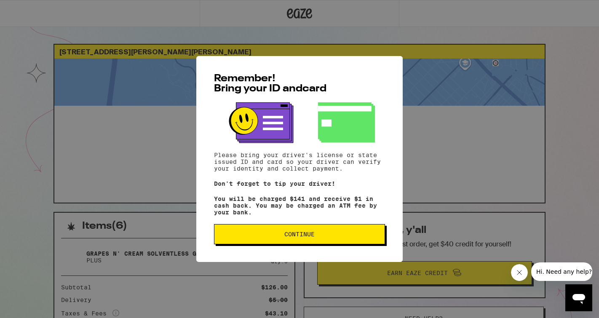 The width and height of the screenshot is (599, 318). Describe the element at coordinates (300, 162) in the screenshot. I see `p: Please bring your driver's license or state issued ID and card so your driver can verify your ide...` at that location.